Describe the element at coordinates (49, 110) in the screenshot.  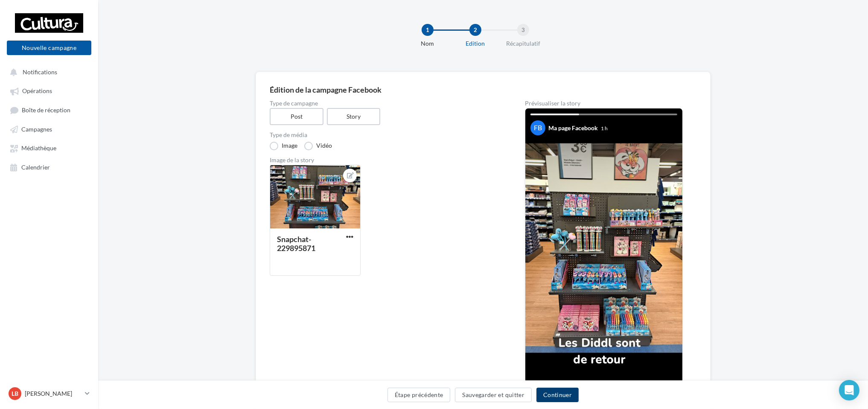
I see `a: Boîte de réception` at that location.